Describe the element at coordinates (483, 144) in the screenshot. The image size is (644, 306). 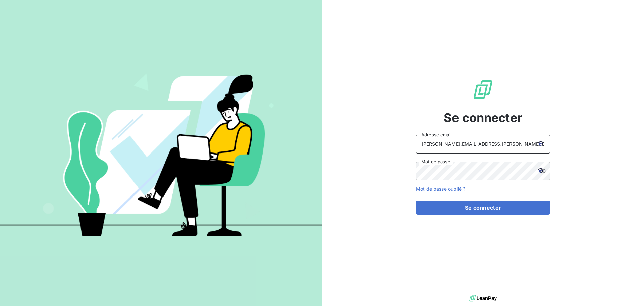
I see `input: placeholder` at that location.